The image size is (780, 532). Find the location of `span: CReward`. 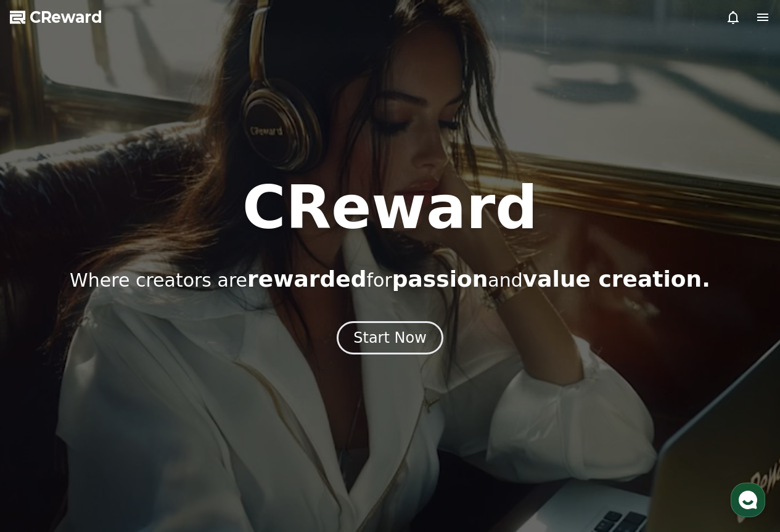

span: CReward is located at coordinates (66, 18).